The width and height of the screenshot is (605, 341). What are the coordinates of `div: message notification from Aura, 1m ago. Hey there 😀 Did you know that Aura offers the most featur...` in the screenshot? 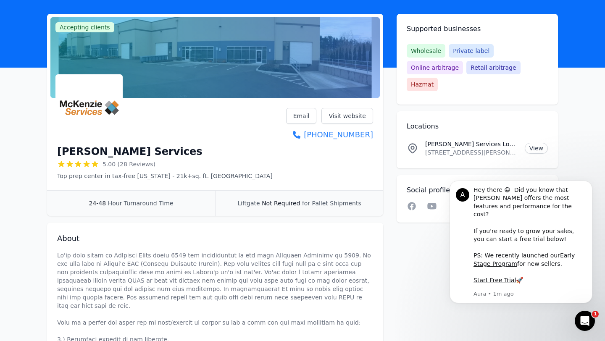 It's located at (84, 66).